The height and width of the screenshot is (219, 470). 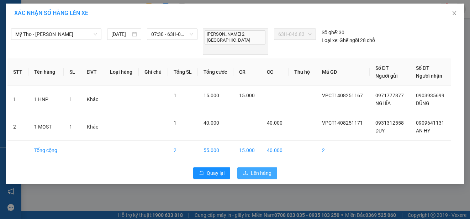 What do you see at coordinates (46, 99) in the screenshot?
I see `td: 1 HNP` at bounding box center [46, 99].